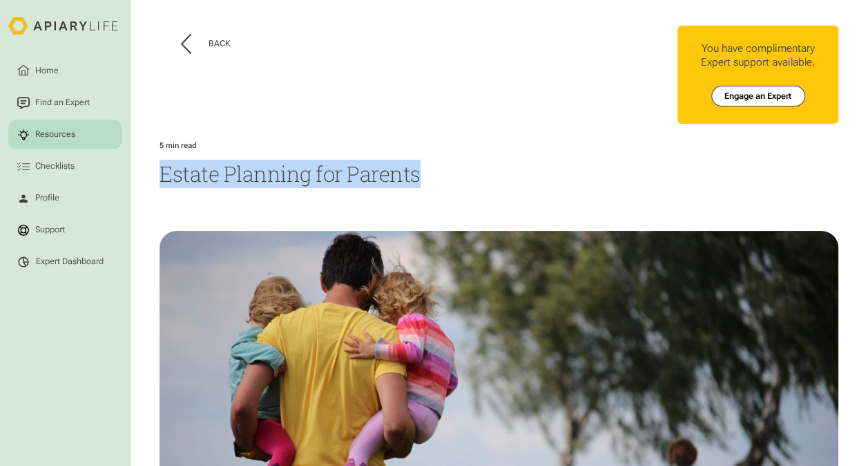  I want to click on a: Resources, so click(65, 134).